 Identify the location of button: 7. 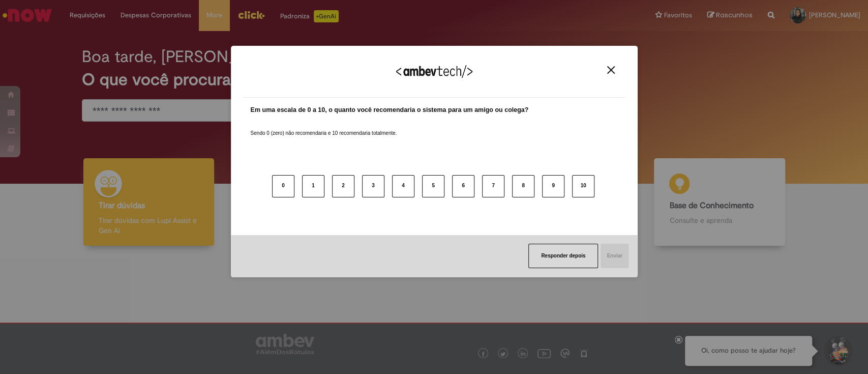
(493, 186).